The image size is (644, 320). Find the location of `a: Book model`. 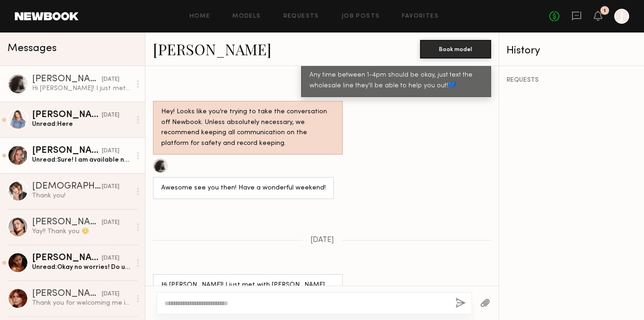

a: Book model is located at coordinates (456, 48).